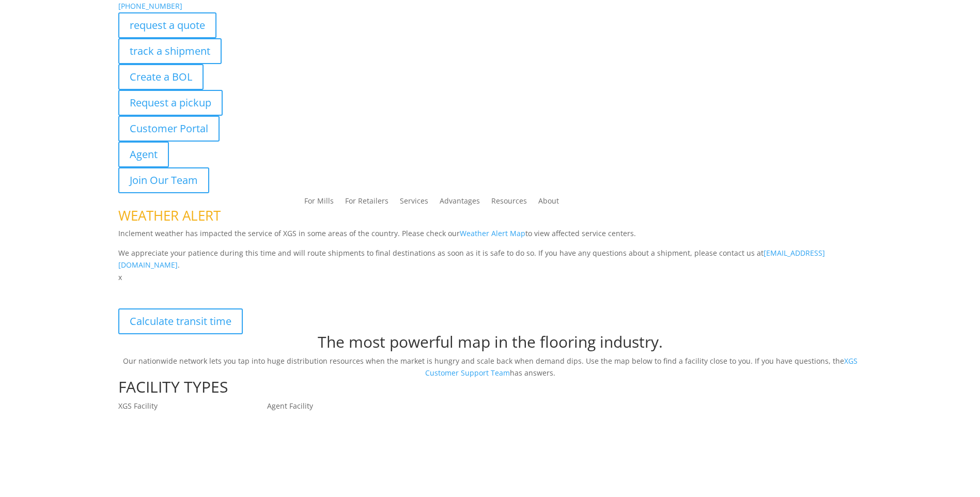 The height and width of the screenshot is (497, 980). I want to click on a: For Retailers, so click(367, 203).